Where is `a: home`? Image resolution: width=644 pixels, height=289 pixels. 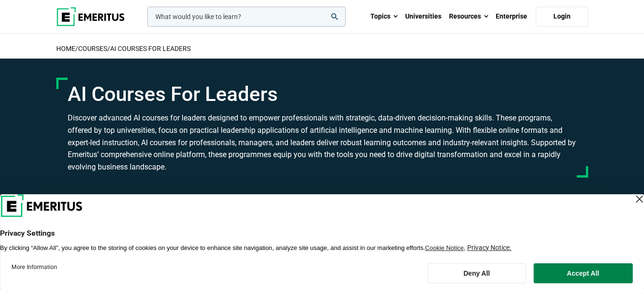 a: home is located at coordinates (66, 48).